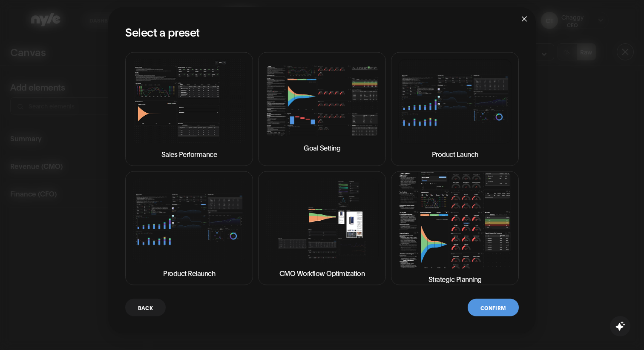 The height and width of the screenshot is (350, 644). What do you see at coordinates (493, 307) in the screenshot?
I see `button: Confirm` at bounding box center [493, 307].